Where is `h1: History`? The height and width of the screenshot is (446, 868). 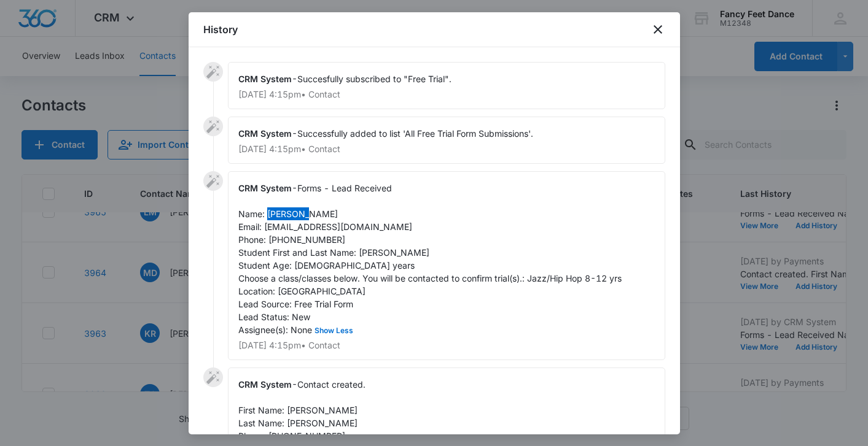 h1: History is located at coordinates (221, 30).